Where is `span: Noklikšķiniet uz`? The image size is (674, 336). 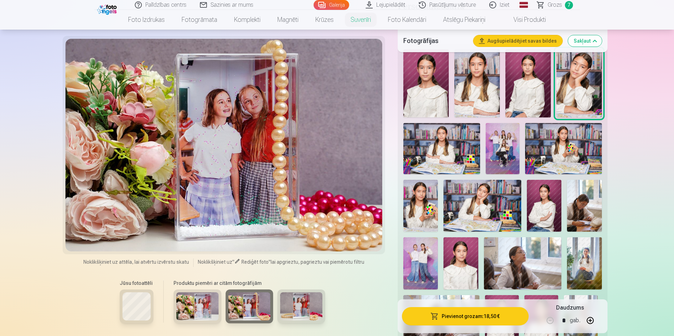
span: Noklikšķiniet uz is located at coordinates (215, 262).